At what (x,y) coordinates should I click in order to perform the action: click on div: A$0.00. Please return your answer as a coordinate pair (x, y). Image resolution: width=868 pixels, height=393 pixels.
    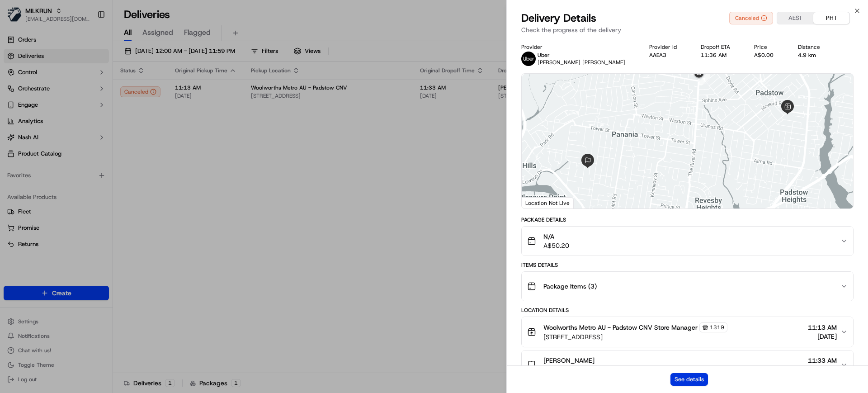
    Looking at the image, I should click on (768, 55).